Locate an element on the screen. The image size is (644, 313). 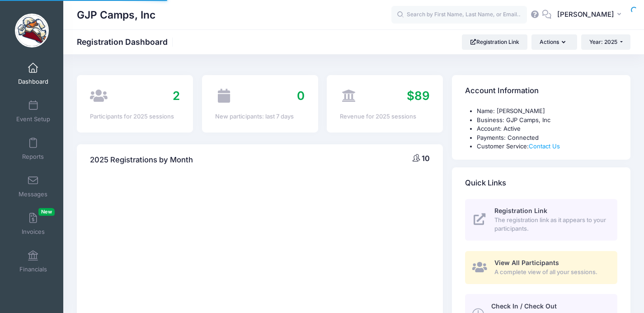
span: Dashboard is located at coordinates (33, 81).